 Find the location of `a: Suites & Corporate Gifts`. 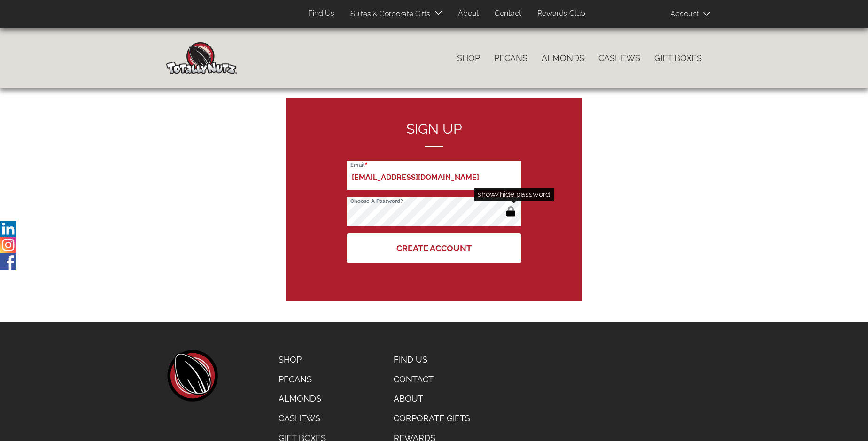

a: Suites & Corporate Gifts is located at coordinates (388, 14).